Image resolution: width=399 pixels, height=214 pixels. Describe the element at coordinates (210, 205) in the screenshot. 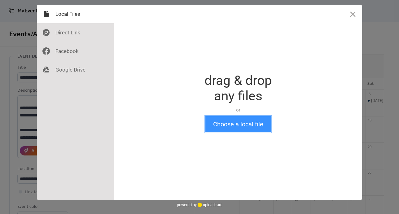

I see `a: uploadcare` at that location.